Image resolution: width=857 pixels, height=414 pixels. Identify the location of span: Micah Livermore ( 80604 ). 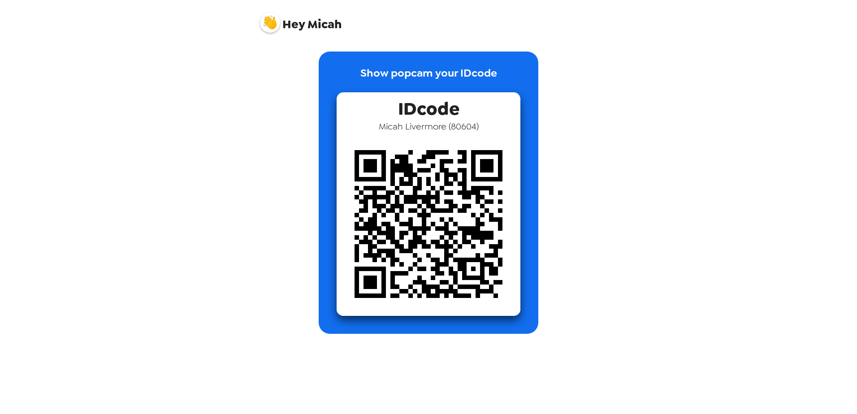
(428, 126).